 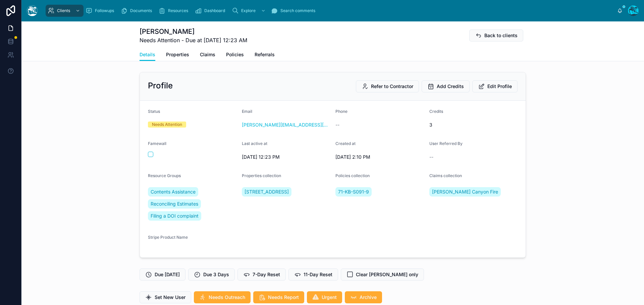 I want to click on a: Search comments, so click(x=295, y=11).